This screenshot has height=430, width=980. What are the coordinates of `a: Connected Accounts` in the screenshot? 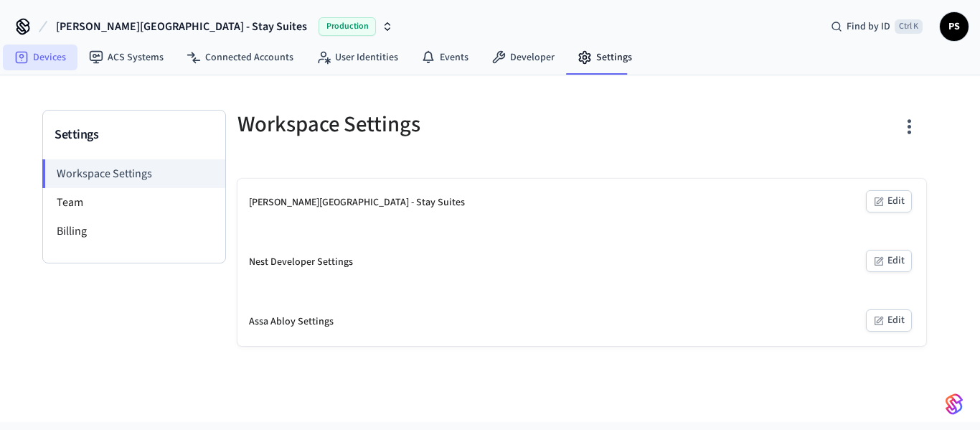 It's located at (240, 57).